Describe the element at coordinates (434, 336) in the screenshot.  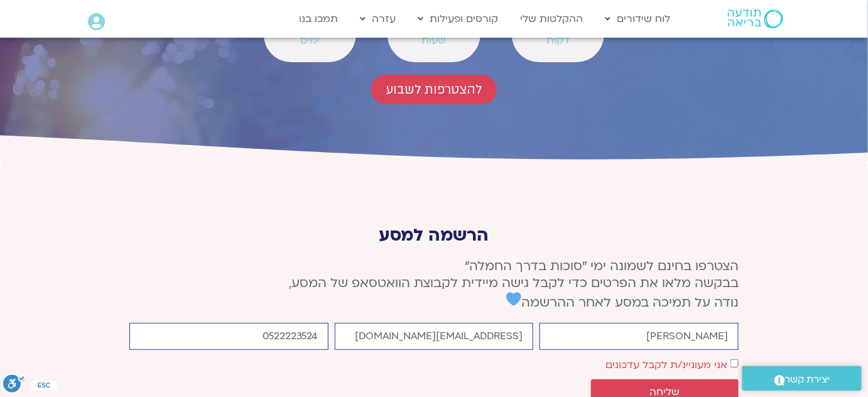
I see `input: אימייל` at that location.